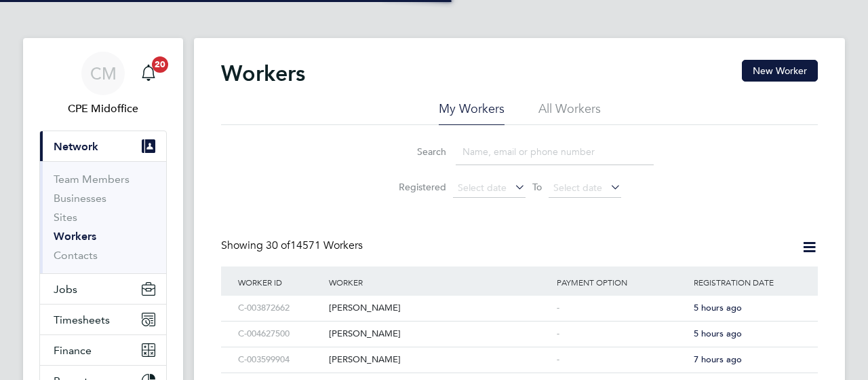 The height and width of the screenshot is (380, 868). Describe the element at coordinates (780, 71) in the screenshot. I see `button: New Worker` at that location.